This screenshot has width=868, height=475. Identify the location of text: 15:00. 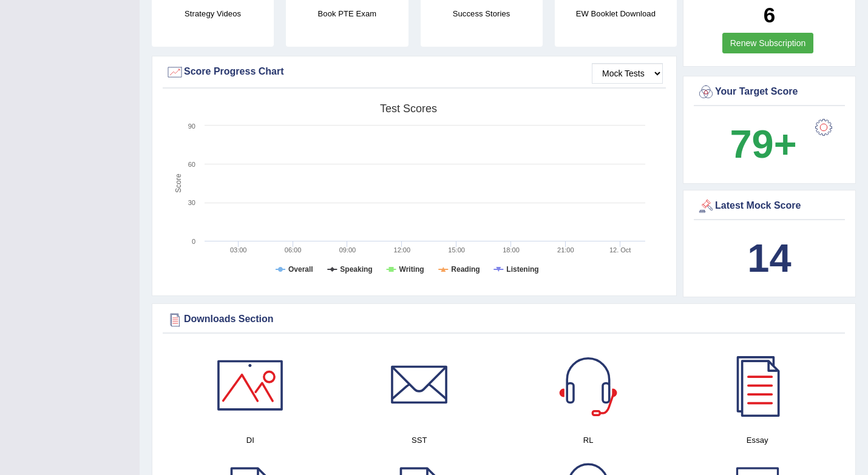
(456, 250).